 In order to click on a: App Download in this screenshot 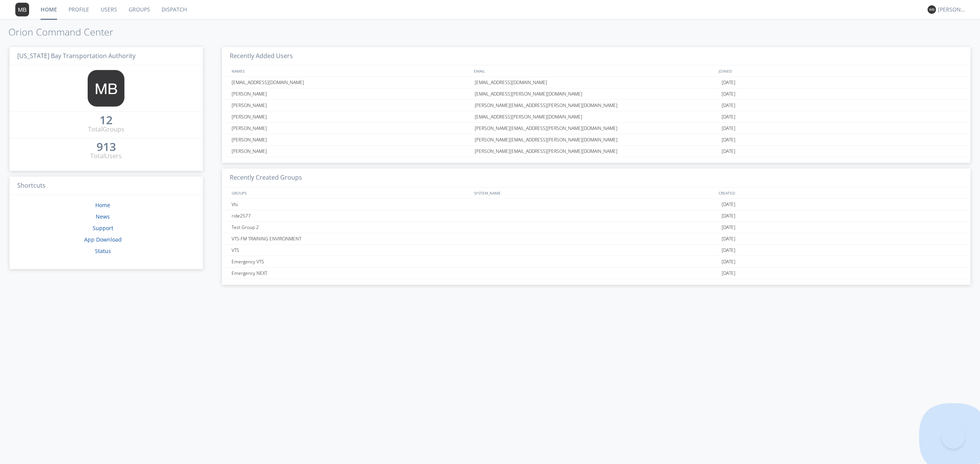, I will do `click(103, 239)`.